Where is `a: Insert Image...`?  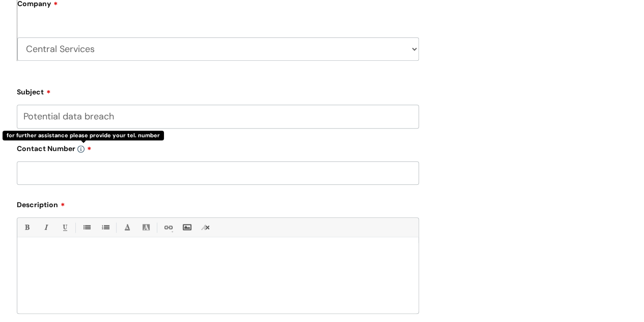
a: Insert Image... is located at coordinates (187, 227).